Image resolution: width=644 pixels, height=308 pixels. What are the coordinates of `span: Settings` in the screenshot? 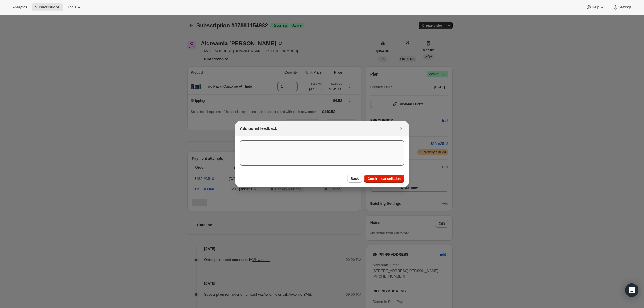 It's located at (625, 7).